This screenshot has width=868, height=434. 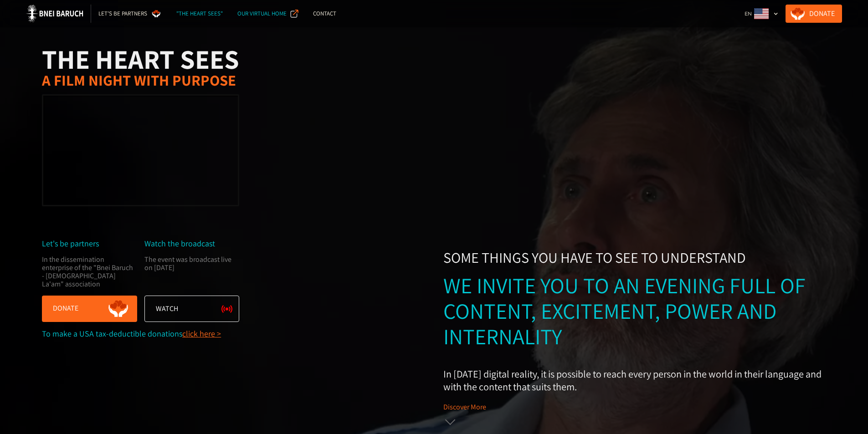 What do you see at coordinates (200, 13) in the screenshot?
I see `div: "The Heart Sees"` at bounding box center [200, 13].